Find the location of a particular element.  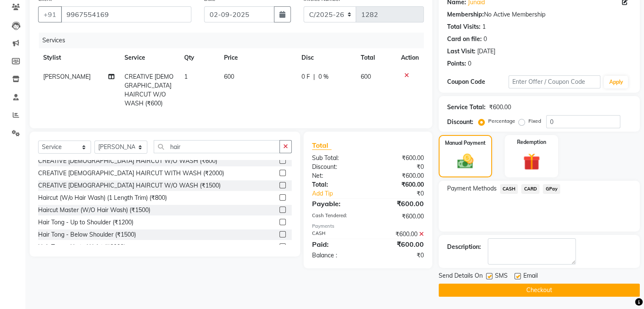

th: Action is located at coordinates (410, 58).